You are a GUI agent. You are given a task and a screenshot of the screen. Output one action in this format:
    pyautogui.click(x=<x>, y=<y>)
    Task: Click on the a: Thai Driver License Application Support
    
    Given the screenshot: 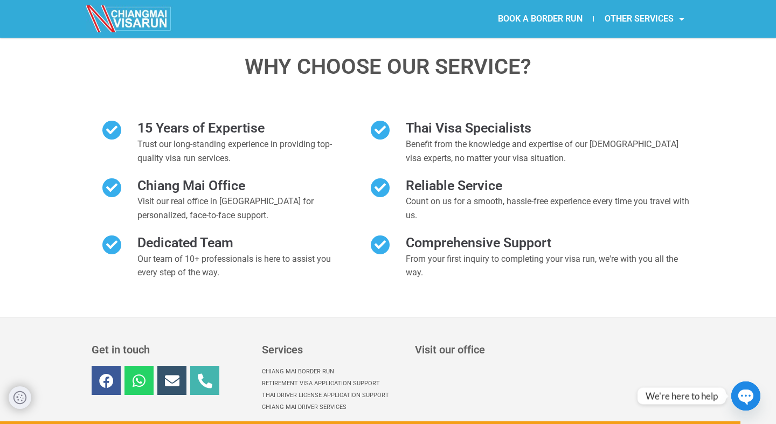 What is the action you would take?
    pyautogui.click(x=333, y=396)
    